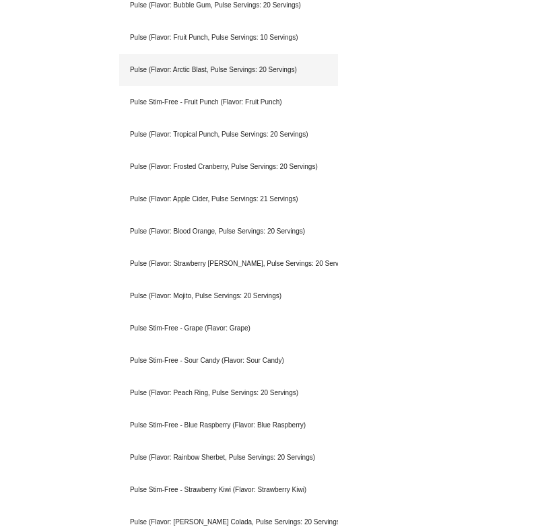  What do you see at coordinates (228, 70) in the screenshot?
I see `div: Pulse (Flavor: Arctic Blast, Pulse Servings: 20 Servings)` at bounding box center [228, 70].